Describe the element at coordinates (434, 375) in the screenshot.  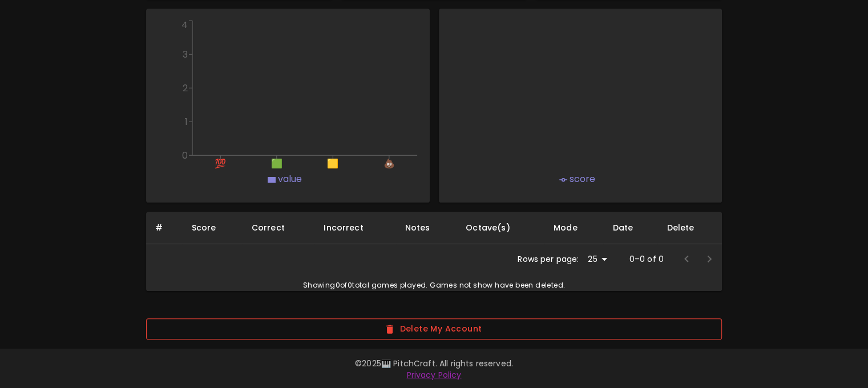
I see `a: Privacy Policy` at that location.